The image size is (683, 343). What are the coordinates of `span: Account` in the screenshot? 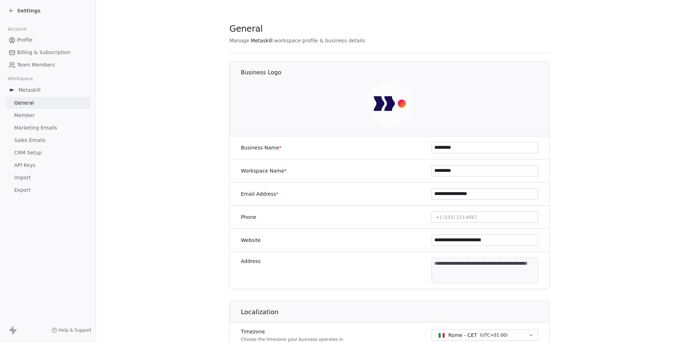 It's located at (17, 29).